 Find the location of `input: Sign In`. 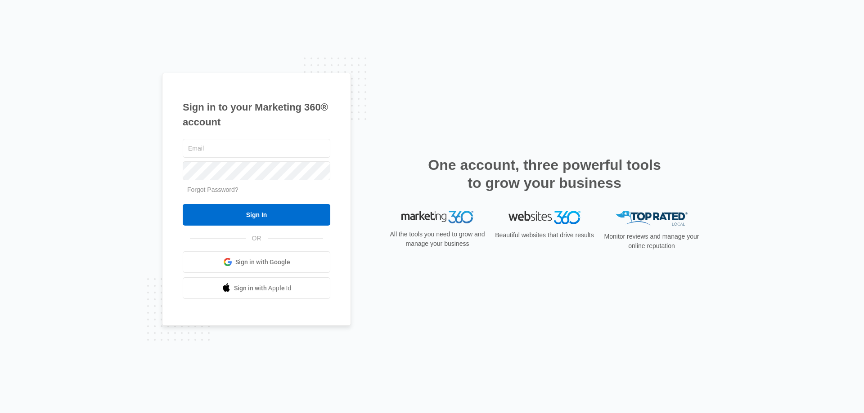

input: Sign In is located at coordinates (256, 215).